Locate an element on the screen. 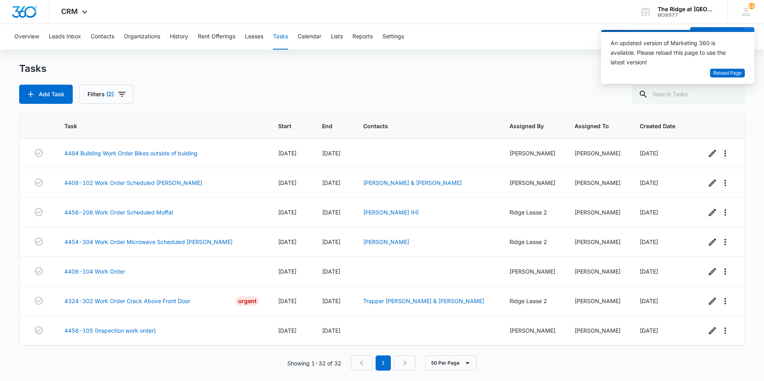 The image size is (764, 381). button: Leases is located at coordinates (254, 37).